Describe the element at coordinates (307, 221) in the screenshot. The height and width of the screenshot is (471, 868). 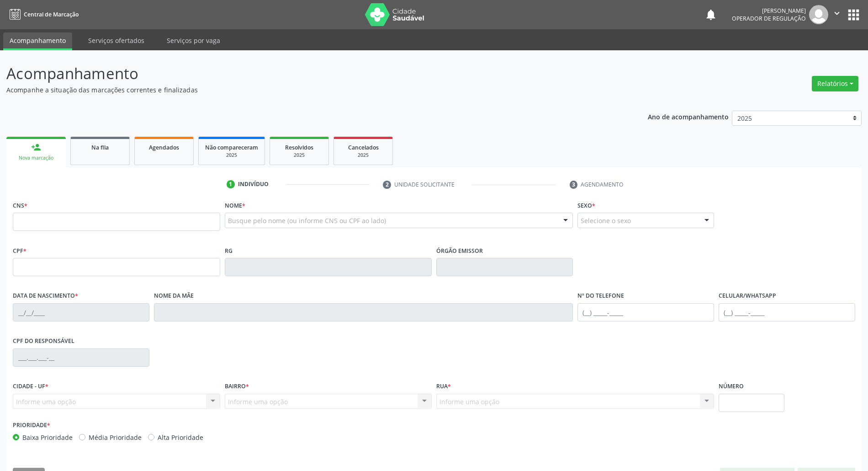
I see `span: Busque pelo nome (ou informe CNS ou CPF ao lado)` at that location.